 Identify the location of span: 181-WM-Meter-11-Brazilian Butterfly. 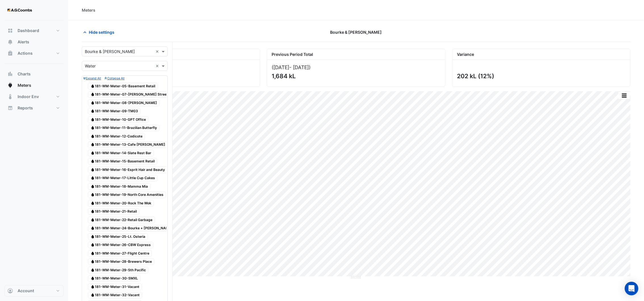
(124, 128).